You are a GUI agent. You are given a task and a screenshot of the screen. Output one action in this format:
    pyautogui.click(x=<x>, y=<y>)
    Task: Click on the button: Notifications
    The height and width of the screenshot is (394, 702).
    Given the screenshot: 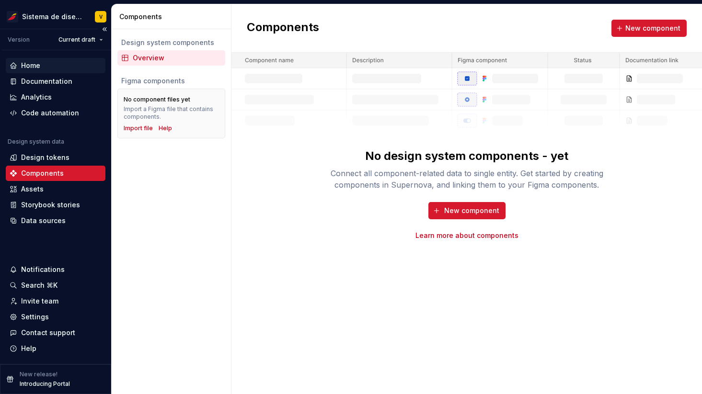 What is the action you would take?
    pyautogui.click(x=56, y=270)
    